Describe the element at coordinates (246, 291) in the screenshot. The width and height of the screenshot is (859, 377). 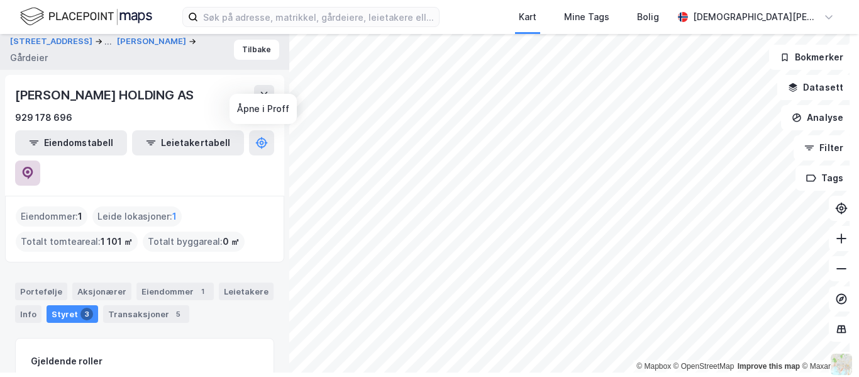
I see `div: Leietakere` at that location.